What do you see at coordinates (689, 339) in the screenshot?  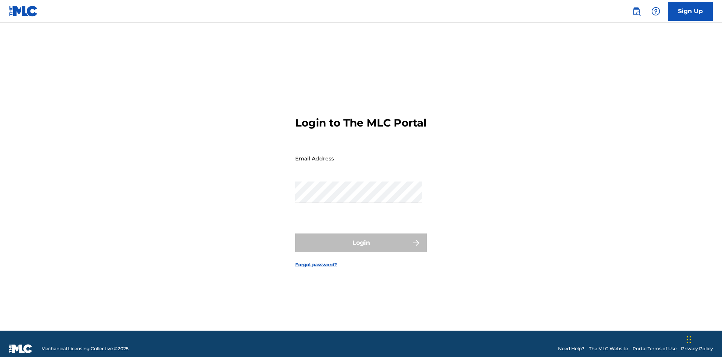 I see `div: Drag` at bounding box center [689, 339].